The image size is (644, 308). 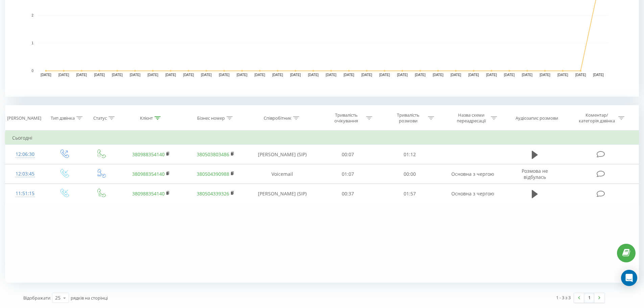 What do you see at coordinates (211, 118) in the screenshot?
I see `div: Бізнес номер` at bounding box center [211, 118].